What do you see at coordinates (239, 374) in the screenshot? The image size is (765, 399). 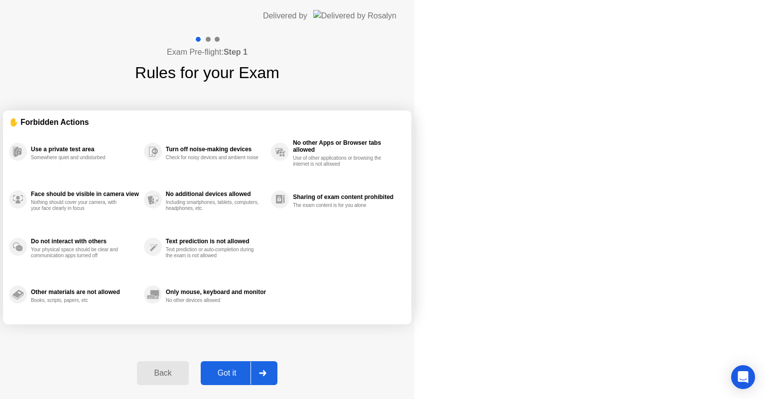 I see `button: Got it` at bounding box center [239, 374].